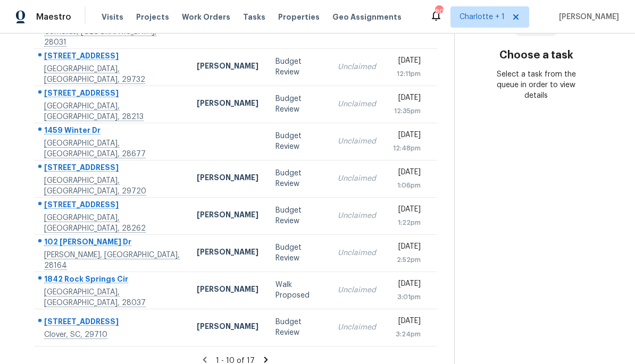 Image resolution: width=635 pixels, height=364 pixels. Describe the element at coordinates (254, 17) in the screenshot. I see `span: Tasks` at that location.